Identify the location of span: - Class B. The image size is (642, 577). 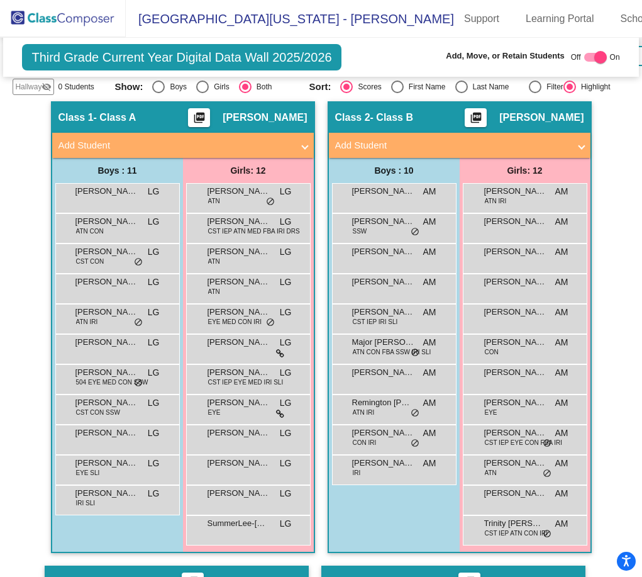
(392, 118).